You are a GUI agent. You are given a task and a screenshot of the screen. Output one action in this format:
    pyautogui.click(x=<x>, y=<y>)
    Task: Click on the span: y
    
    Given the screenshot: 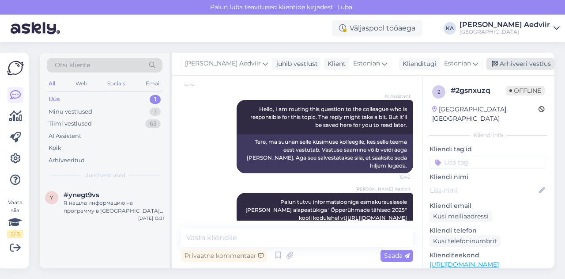 What is the action you would take?
    pyautogui.click(x=52, y=197)
    